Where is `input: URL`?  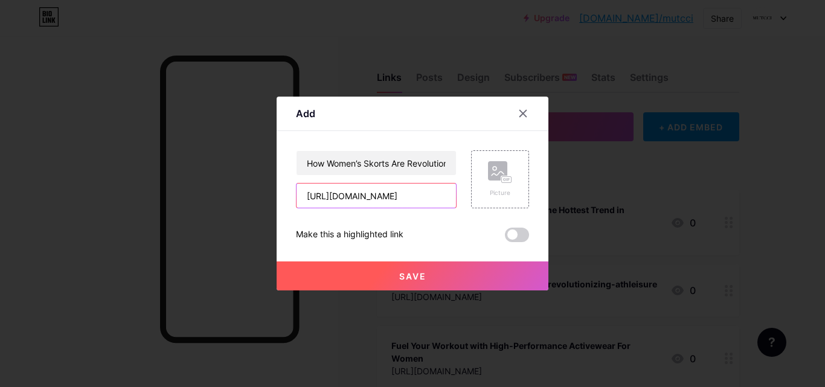
input: URL is located at coordinates (376, 196).